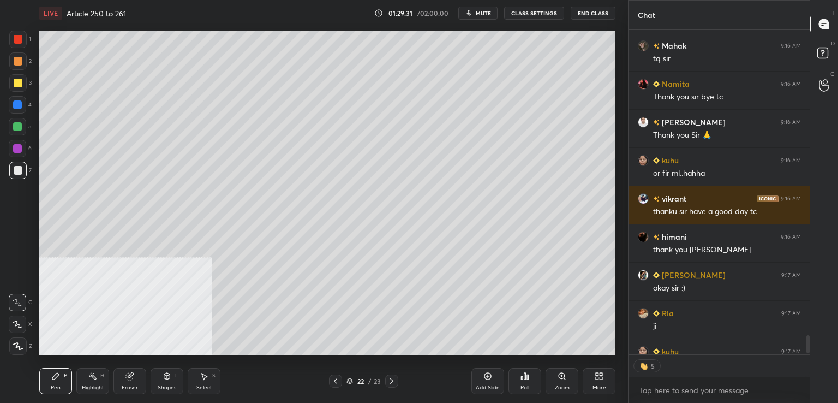 The width and height of the screenshot is (838, 403). I want to click on div: ji, so click(727, 326).